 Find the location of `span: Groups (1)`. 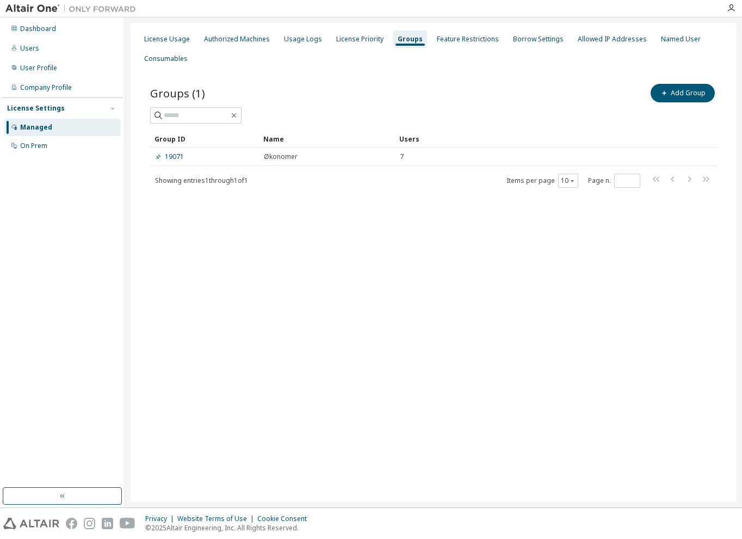

span: Groups (1) is located at coordinates (177, 93).